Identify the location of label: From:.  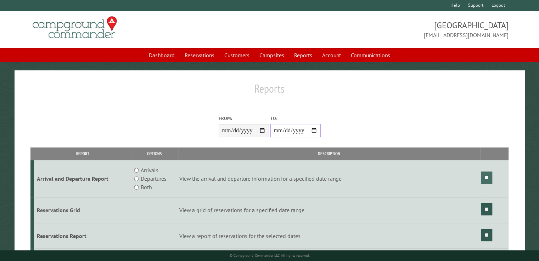
(244, 118).